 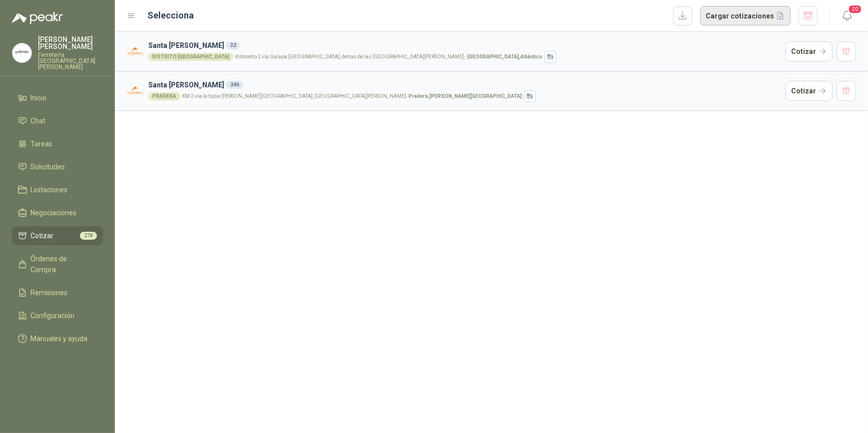 What do you see at coordinates (39, 121) in the screenshot?
I see `span: Chat` at bounding box center [39, 121].